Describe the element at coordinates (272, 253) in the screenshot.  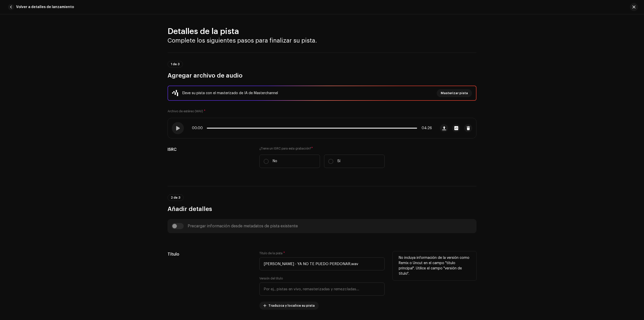
I see `label: Título de la pista` at that location.